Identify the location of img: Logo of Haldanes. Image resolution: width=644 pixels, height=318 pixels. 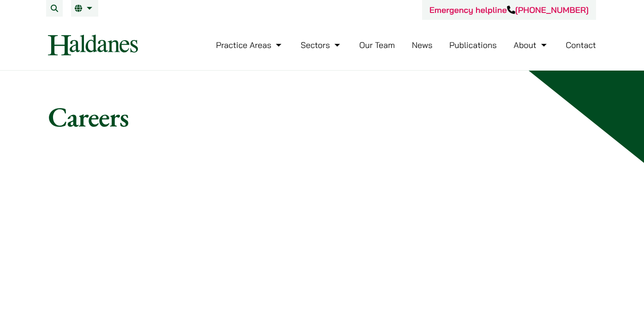
(93, 45).